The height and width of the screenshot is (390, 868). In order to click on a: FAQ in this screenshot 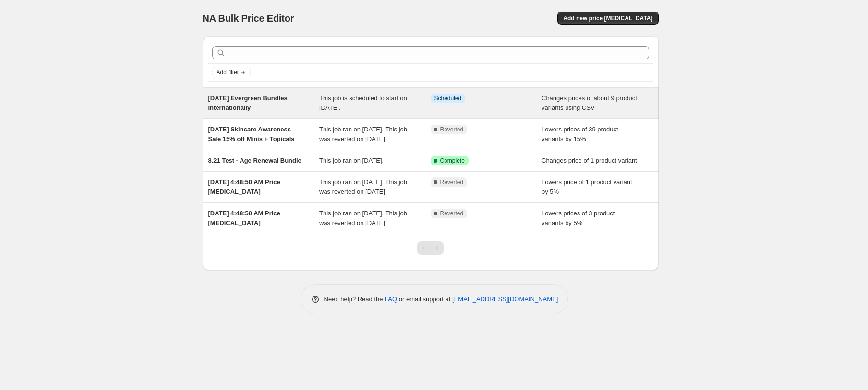, I will do `click(391, 299)`.